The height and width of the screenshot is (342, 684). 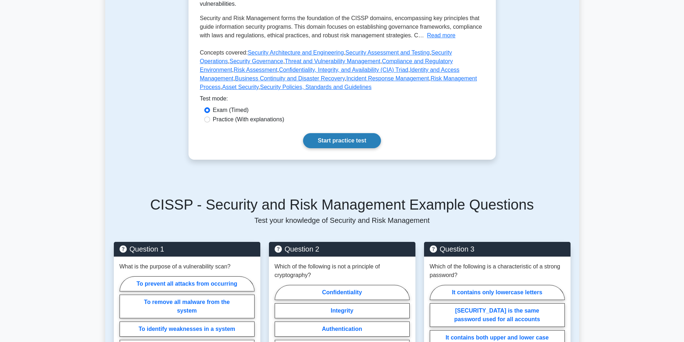 I want to click on a: Security Policies, Standards and Guidelines, so click(x=316, y=87).